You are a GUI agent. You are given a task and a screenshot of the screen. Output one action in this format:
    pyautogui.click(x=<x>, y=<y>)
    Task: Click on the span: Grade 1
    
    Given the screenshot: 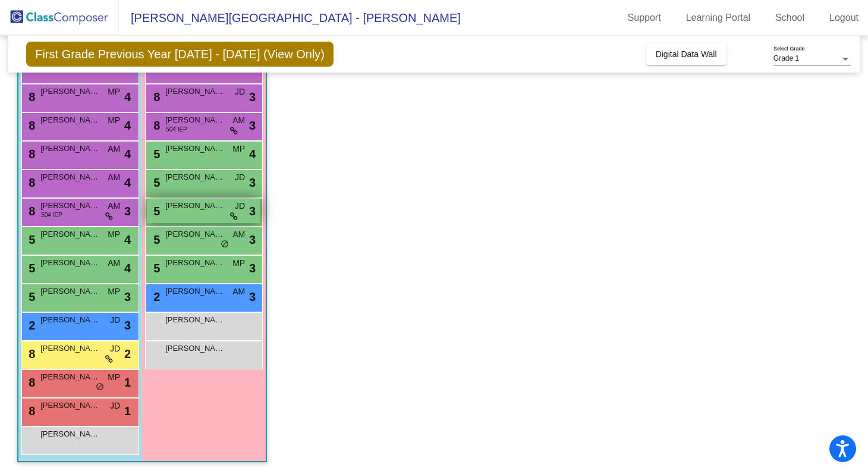 What is the action you would take?
    pyautogui.click(x=786, y=58)
    